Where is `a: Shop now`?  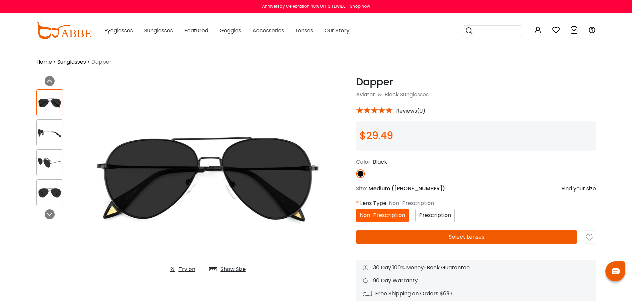 a: Shop now is located at coordinates (358, 6).